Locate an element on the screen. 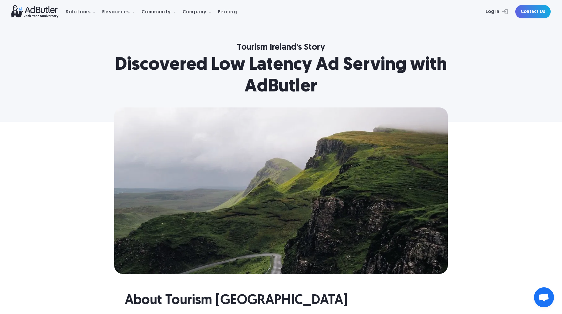 The height and width of the screenshot is (314, 562). div: Company is located at coordinates (195, 12).